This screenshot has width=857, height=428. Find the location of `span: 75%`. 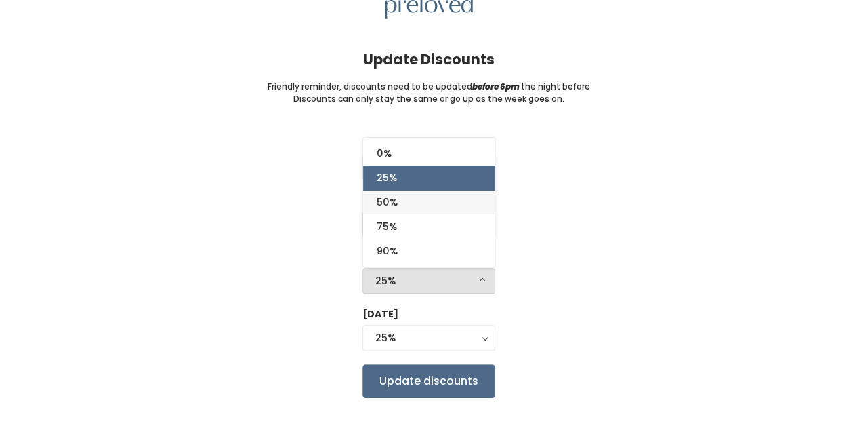

span: 75% is located at coordinates (387, 226).